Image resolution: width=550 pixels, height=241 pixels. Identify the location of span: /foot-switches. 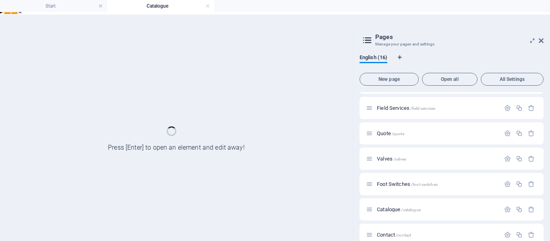
(424, 184).